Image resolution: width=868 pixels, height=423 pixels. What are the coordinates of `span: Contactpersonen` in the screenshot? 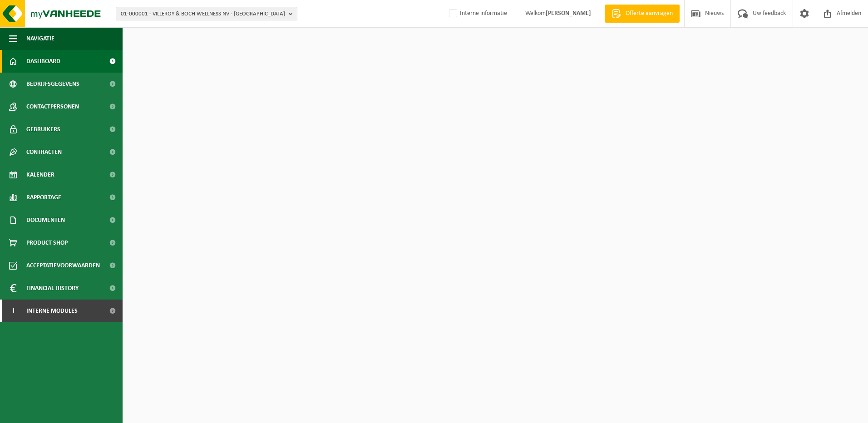 It's located at (52, 106).